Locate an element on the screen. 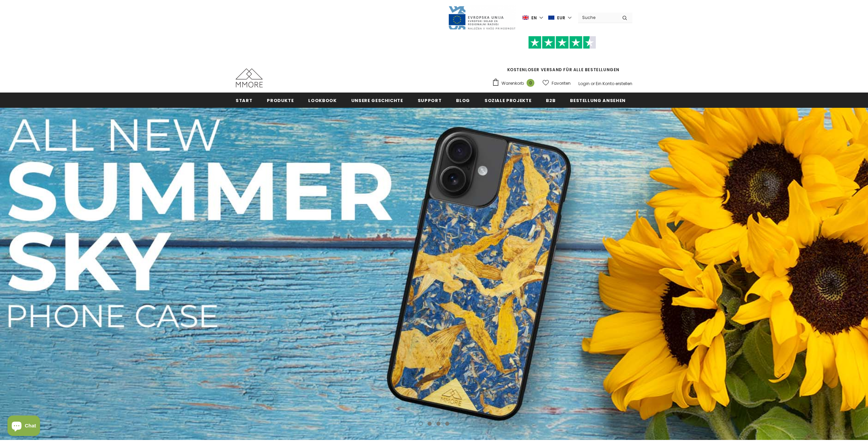  span: EUR is located at coordinates (561, 18).